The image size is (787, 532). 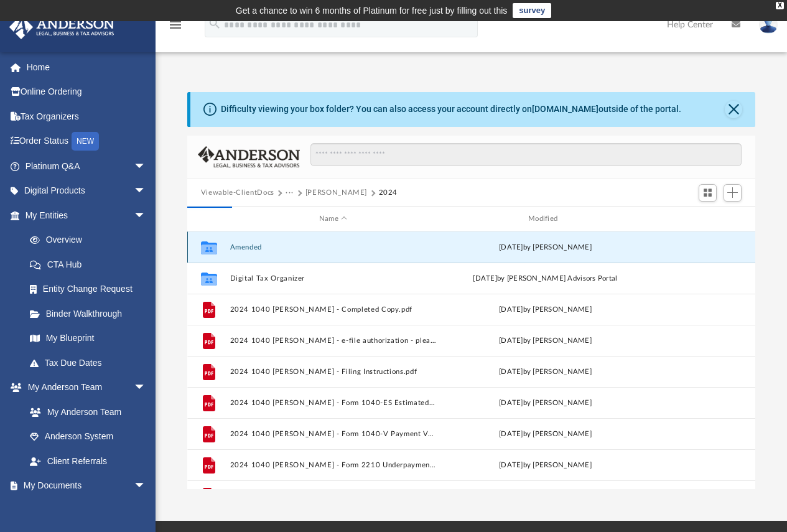 What do you see at coordinates (85, 141) in the screenshot?
I see `div: NEW` at bounding box center [85, 141].